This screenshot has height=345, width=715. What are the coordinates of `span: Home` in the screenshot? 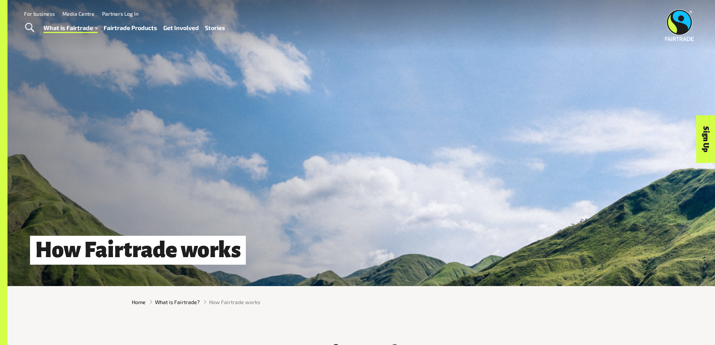 It's located at (138, 302).